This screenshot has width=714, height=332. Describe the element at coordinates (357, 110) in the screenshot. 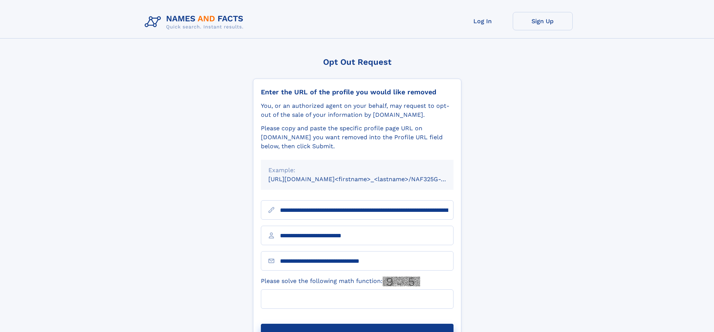

I see `div: You, or an authorized agent on your behalf, may request to opt-out of the sale of your informatio...` at that location.